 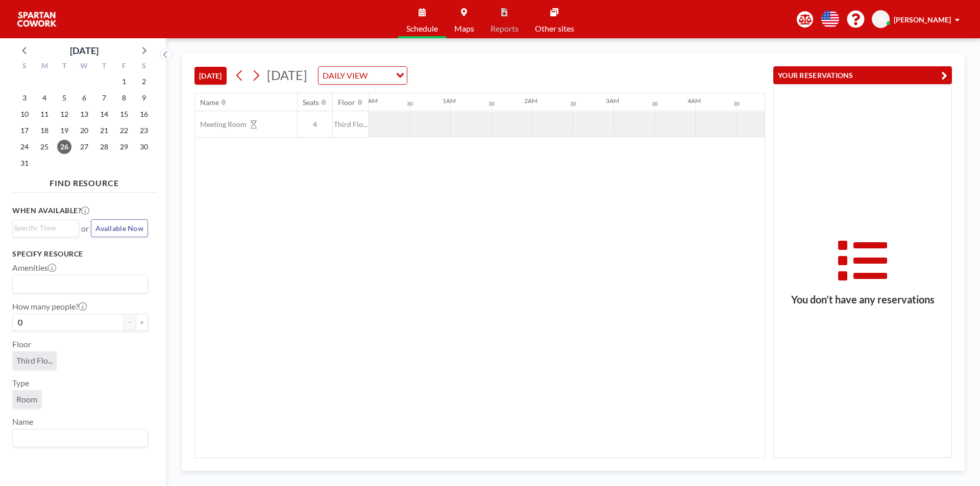 What do you see at coordinates (104, 147) in the screenshot?
I see `span: Thursday, August 28, 2025` at bounding box center [104, 147].